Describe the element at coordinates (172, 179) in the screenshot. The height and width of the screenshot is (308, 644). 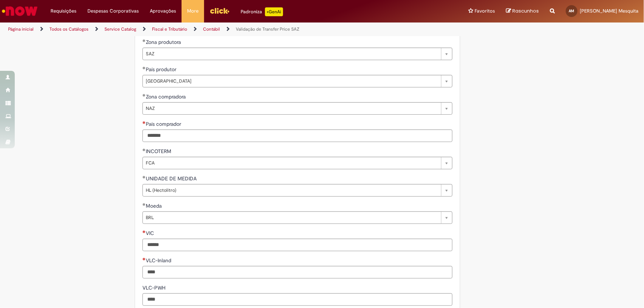
I see `span: UNIDADE DE MEDIDA` at that location.